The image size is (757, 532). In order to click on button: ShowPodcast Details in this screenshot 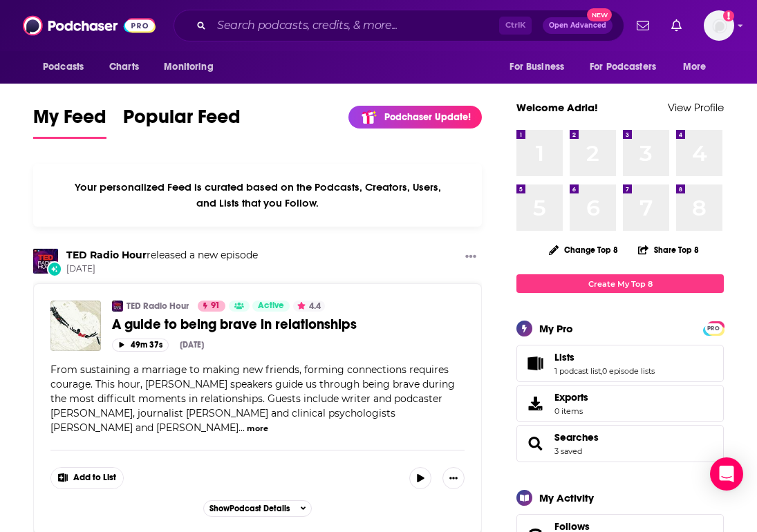, I will do `click(258, 509)`.